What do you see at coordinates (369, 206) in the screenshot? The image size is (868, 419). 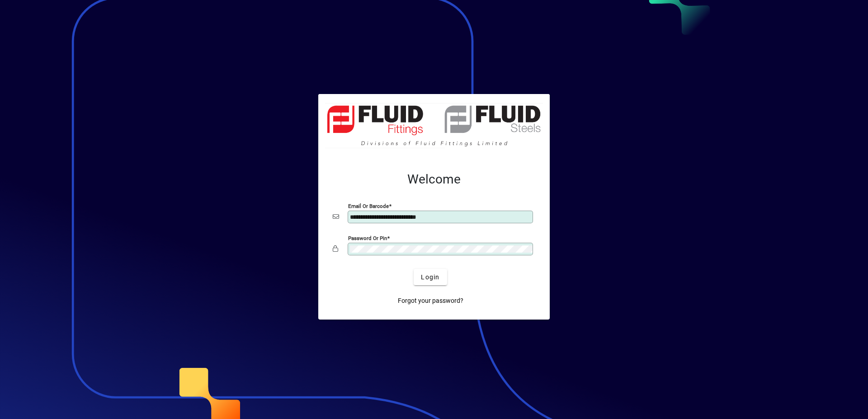 I see `mat-label: Email or Barcode` at bounding box center [369, 206].